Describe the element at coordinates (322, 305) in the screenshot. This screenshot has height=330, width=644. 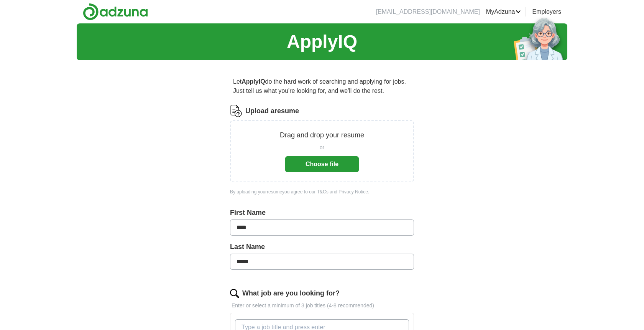
I see `p: Enter or select a minimum of 3 job titles (4-8 recommended)` at that location.